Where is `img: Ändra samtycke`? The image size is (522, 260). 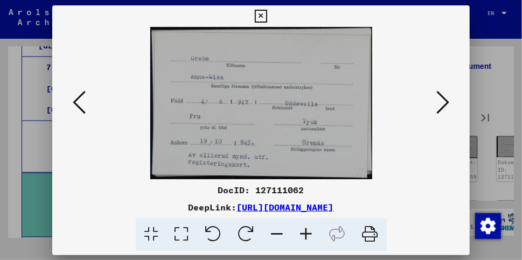 img: Ändra samtycke is located at coordinates (488, 226).